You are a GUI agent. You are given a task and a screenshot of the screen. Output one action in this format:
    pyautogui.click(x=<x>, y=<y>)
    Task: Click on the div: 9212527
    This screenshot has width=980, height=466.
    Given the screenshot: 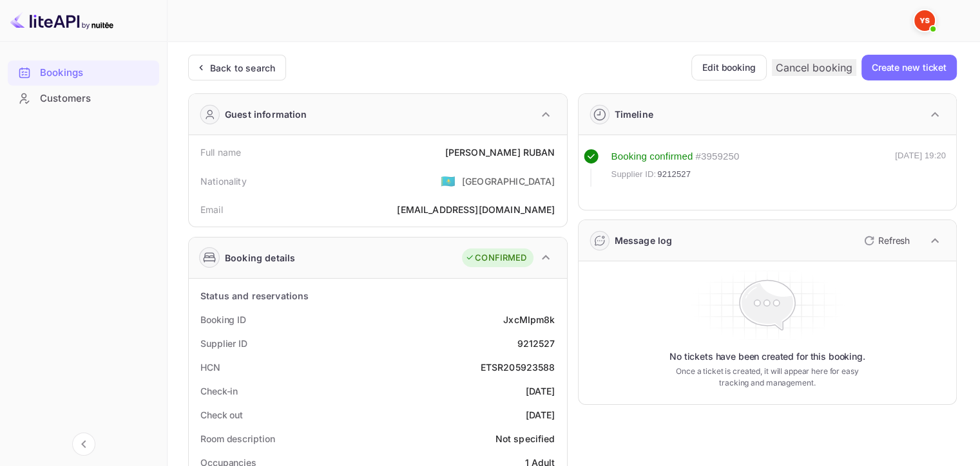 What is the action you would take?
    pyautogui.click(x=536, y=343)
    